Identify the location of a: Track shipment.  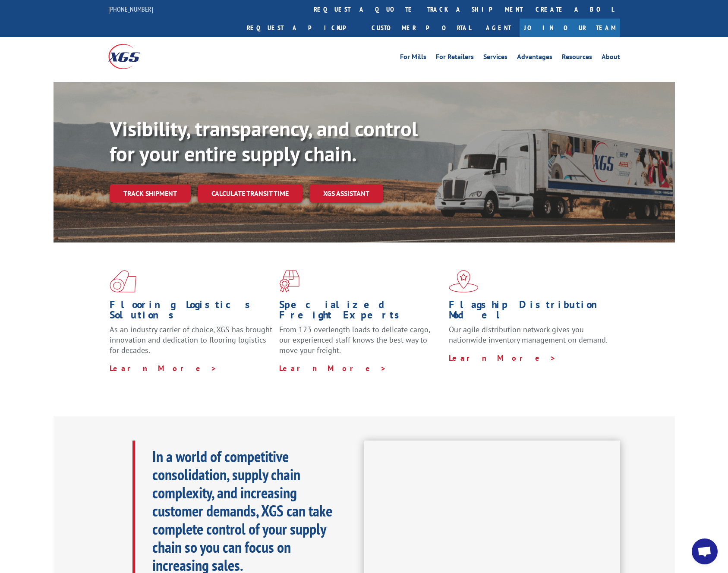
(150, 193).